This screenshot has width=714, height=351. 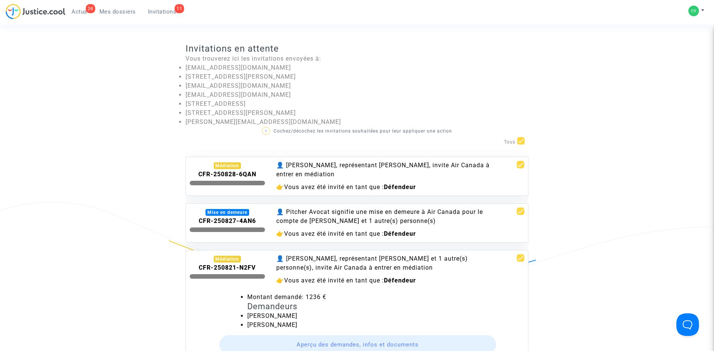 What do you see at coordinates (117, 12) in the screenshot?
I see `a: Mes dossiers` at bounding box center [117, 12].